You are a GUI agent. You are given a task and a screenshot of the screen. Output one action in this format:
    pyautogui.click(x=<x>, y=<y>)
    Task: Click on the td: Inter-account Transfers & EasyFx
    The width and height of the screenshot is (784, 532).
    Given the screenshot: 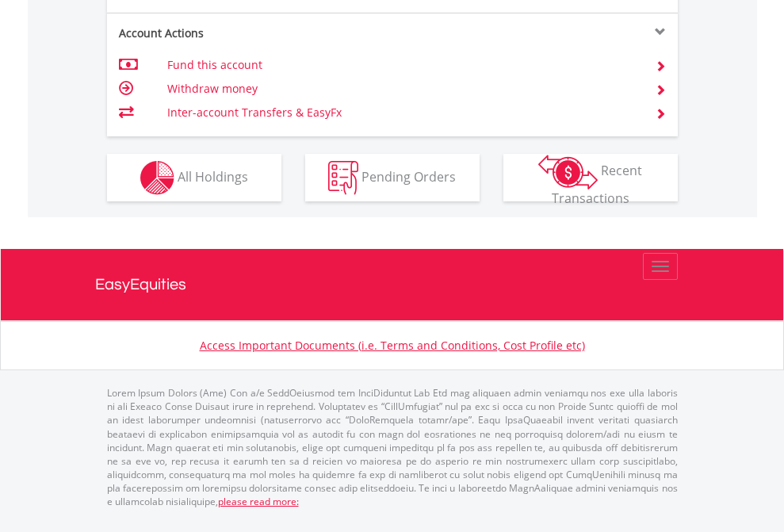 What is the action you would take?
    pyautogui.click(x=401, y=113)
    